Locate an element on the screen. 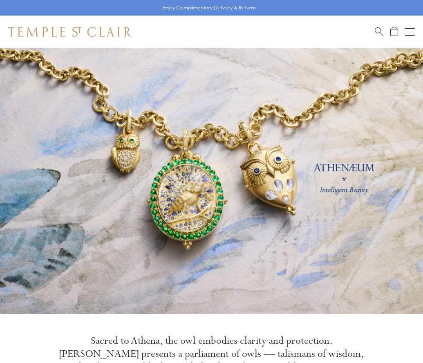  button: Open navigation is located at coordinates (410, 32).